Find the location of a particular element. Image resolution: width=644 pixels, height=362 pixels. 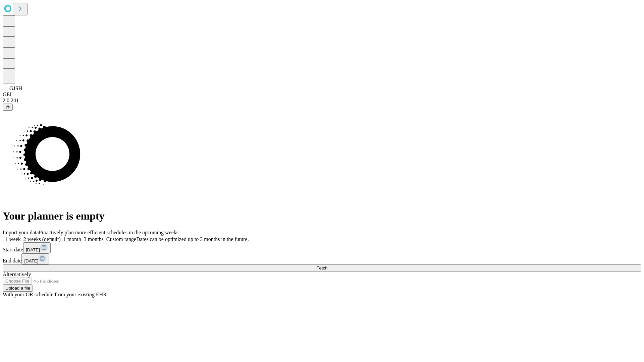

span: 1 month is located at coordinates (72, 239).